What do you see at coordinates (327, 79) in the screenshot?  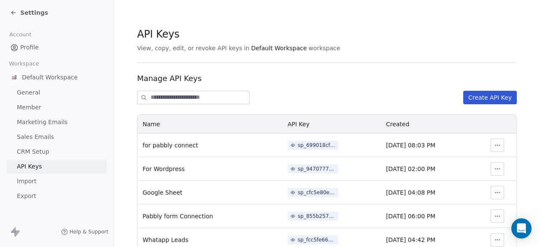 I see `span: Manage API Keys` at bounding box center [327, 79].